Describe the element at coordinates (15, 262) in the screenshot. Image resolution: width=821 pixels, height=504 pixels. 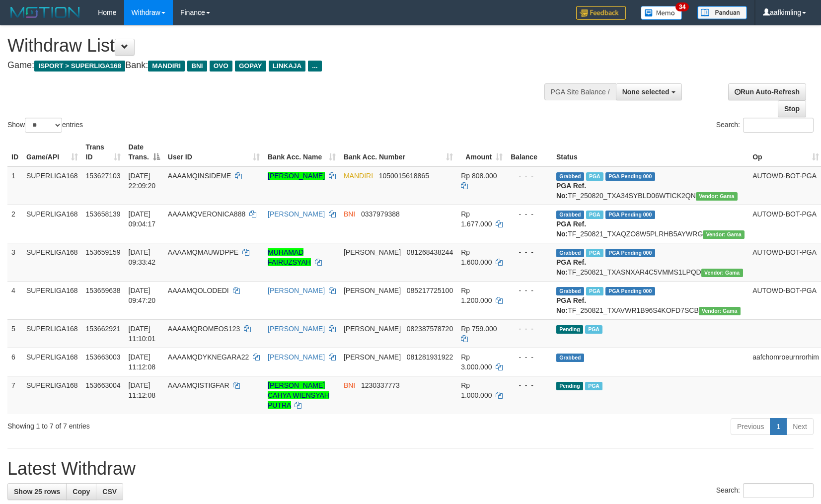
I see `td: 3` at that location.